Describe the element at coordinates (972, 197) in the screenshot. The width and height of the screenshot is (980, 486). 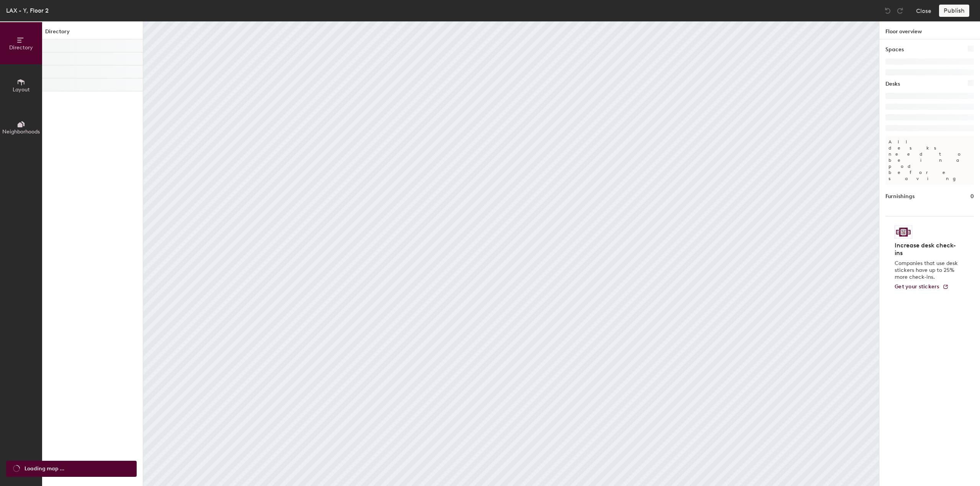
I see `h1: 0` at that location.